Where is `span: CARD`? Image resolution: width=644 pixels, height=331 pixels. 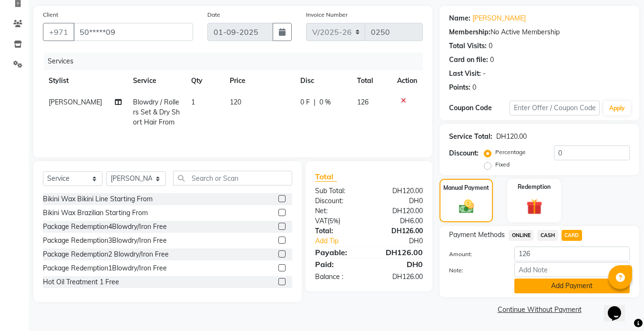
span: CARD is located at coordinates (572, 235).